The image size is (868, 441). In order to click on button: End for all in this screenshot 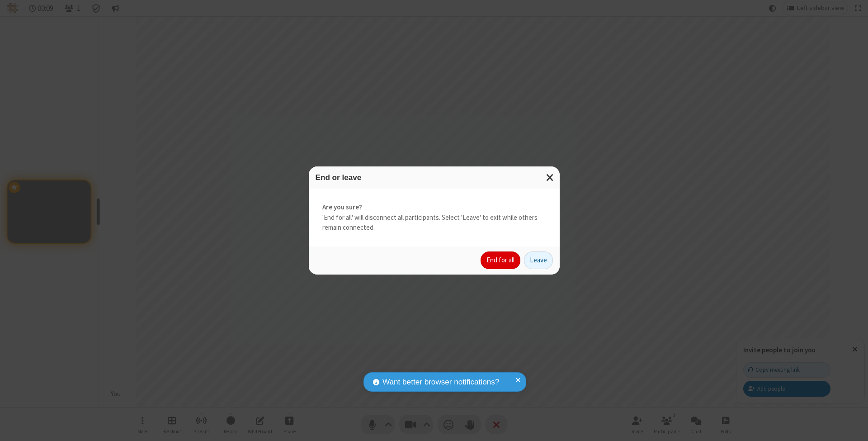, I will do `click(500, 260)`.